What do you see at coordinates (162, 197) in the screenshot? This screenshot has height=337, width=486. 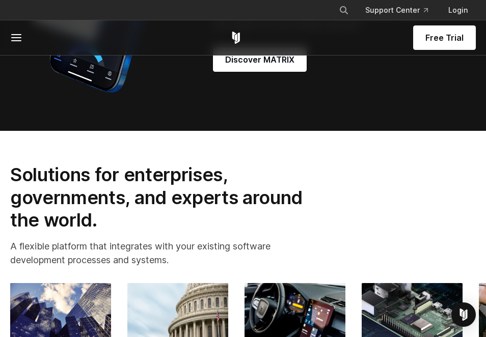 I see `h2: Solutions for enterprises, governments, and experts around the world.` at bounding box center [162, 197].